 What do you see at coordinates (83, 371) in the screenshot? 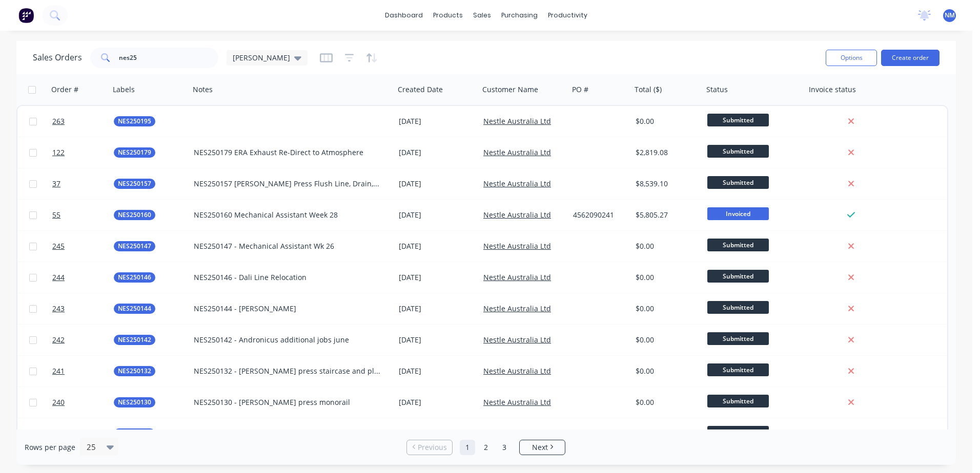
I see `a: 241` at bounding box center [83, 371].